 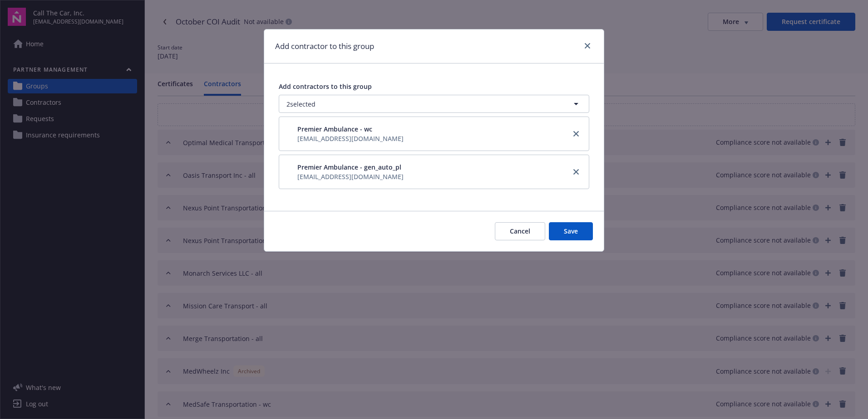 What do you see at coordinates (349, 167) in the screenshot?
I see `span: Premier Ambulance - gen_auto_pl` at bounding box center [349, 167].